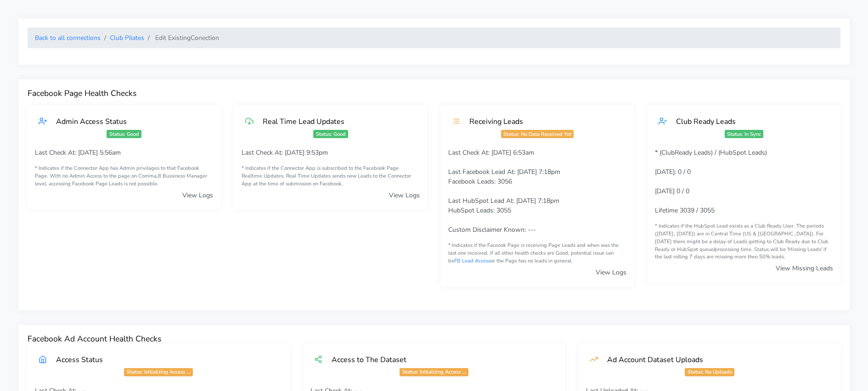 This screenshot has height=391, width=868. What do you see at coordinates (68, 37) in the screenshot?
I see `a: Back to all connections` at bounding box center [68, 37].